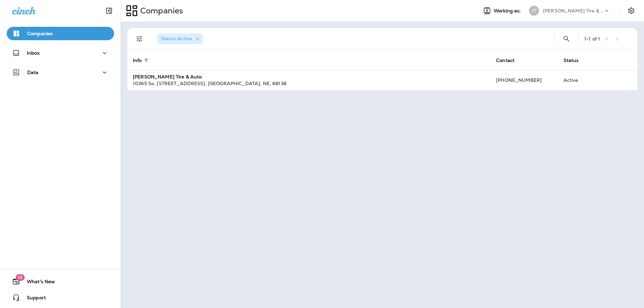  What do you see at coordinates (61, 282) in the screenshot?
I see `button: 19What's New` at bounding box center [61, 282].